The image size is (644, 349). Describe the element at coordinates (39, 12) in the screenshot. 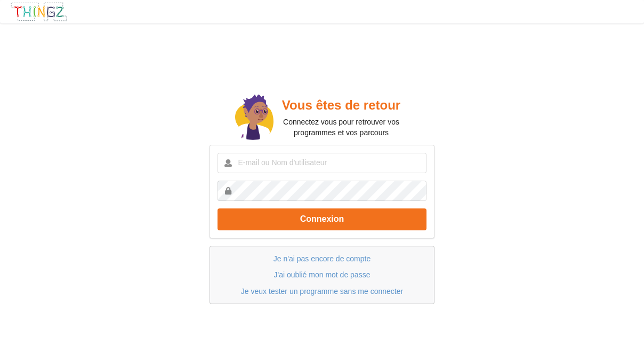

I see `img: thingz_logo.png` at that location.